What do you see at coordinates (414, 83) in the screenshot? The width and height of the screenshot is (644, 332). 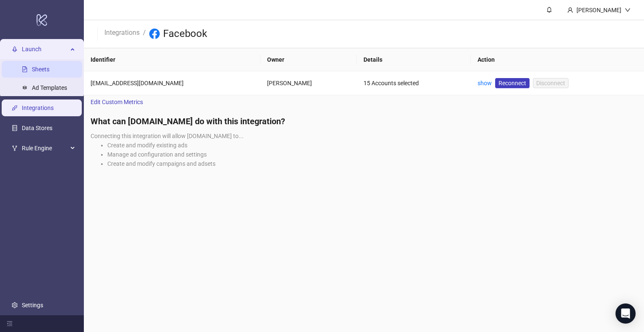 I see `div: 15 Accounts selected` at bounding box center [414, 83].